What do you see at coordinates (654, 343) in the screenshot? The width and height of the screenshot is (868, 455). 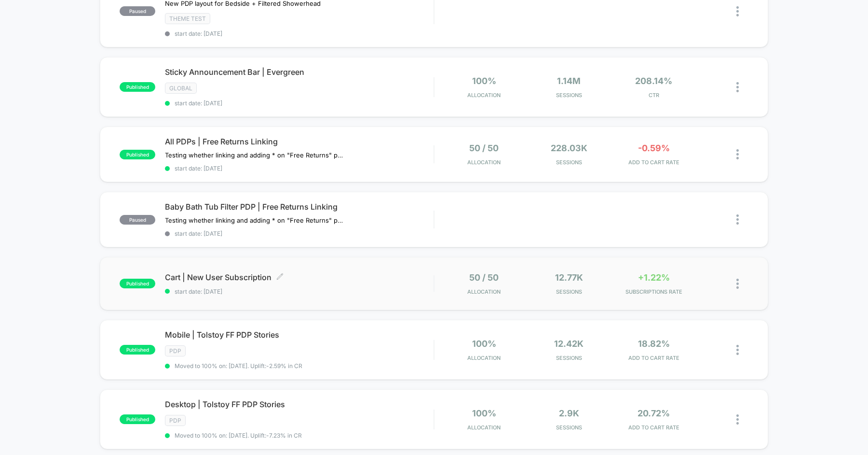 I see `span: 18.82%` at bounding box center [654, 343].